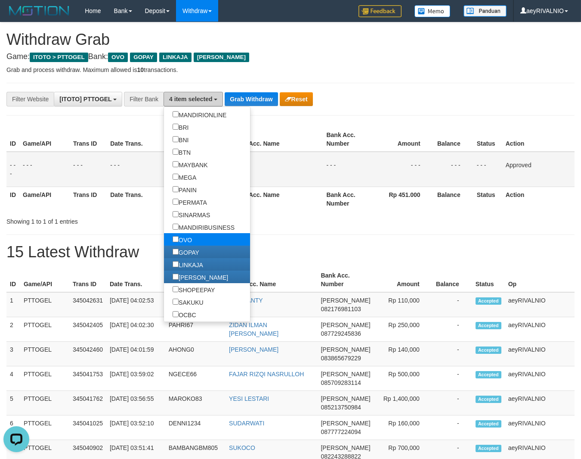 Image resolution: width=581 pixels, height=459 pixels. Describe the element at coordinates (341, 333) in the screenshot. I see `span: Copy 087729245836 to clipboard` at that location.